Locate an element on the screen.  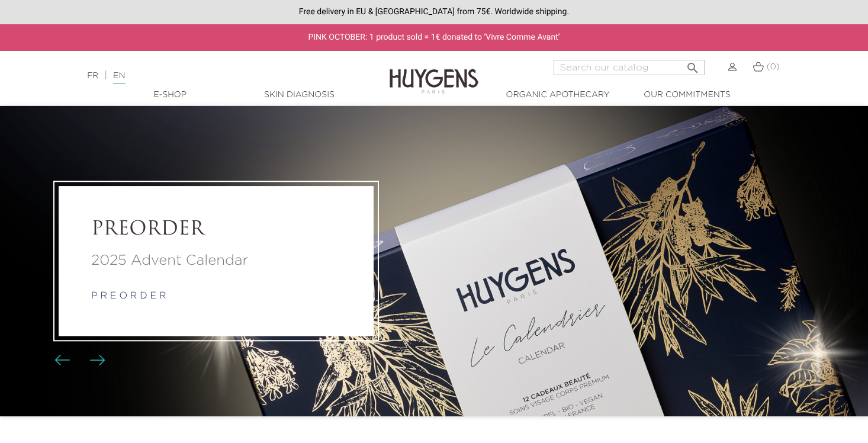
div: Carousel buttons is located at coordinates (78, 361).